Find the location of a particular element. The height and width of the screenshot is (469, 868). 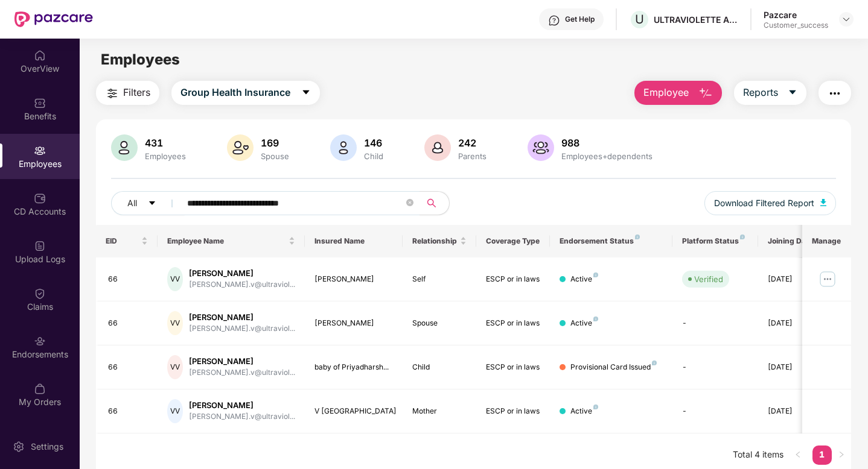

button: Employee is located at coordinates (678, 93).